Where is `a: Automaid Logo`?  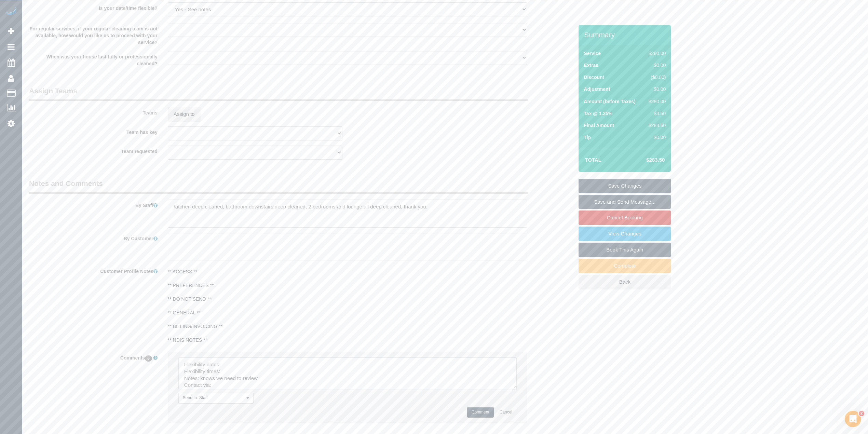 a: Automaid Logo is located at coordinates (11, 12).